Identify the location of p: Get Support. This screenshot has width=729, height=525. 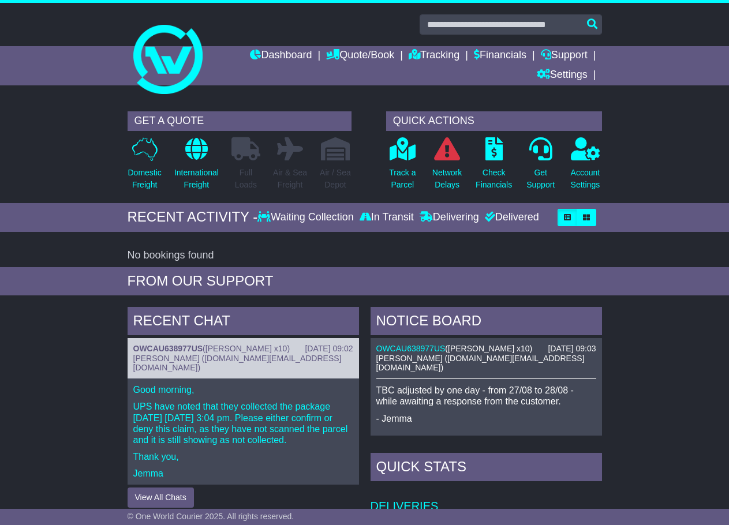
(540, 179).